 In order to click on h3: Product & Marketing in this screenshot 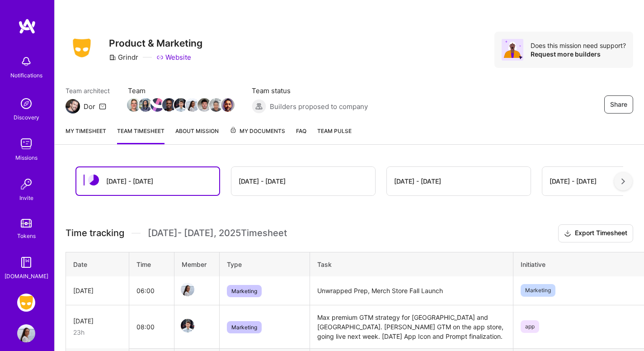, I will do `click(155, 43)`.